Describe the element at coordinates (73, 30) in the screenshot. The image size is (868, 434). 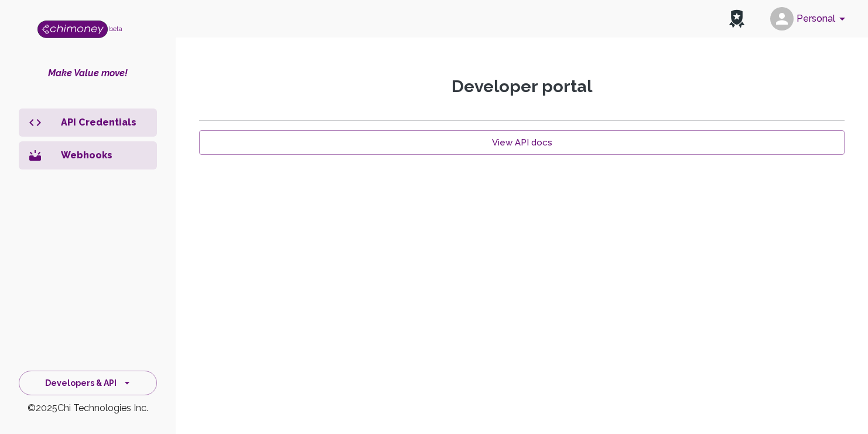
I see `img: Logo` at that location.